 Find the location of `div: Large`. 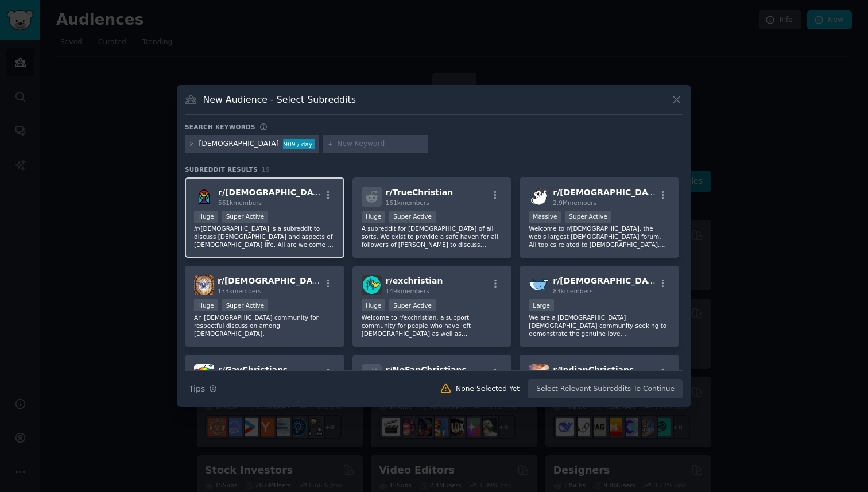

div: Large is located at coordinates (542, 304).